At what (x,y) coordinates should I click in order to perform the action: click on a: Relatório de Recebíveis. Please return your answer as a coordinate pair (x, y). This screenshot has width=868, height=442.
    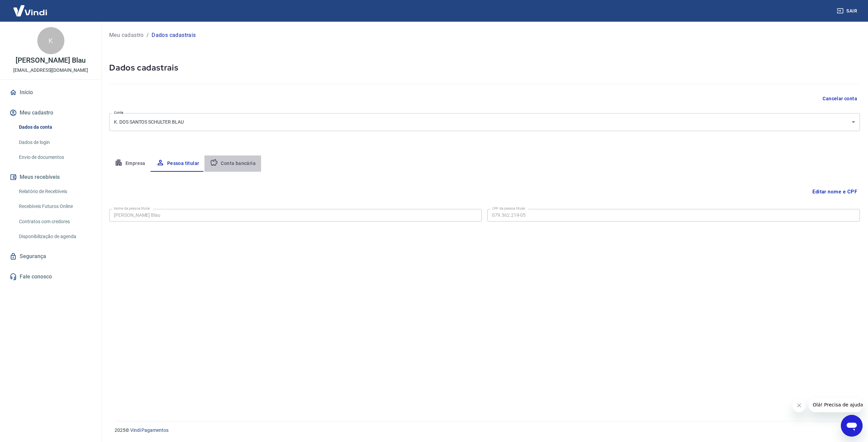
    Looking at the image, I should click on (55, 191).